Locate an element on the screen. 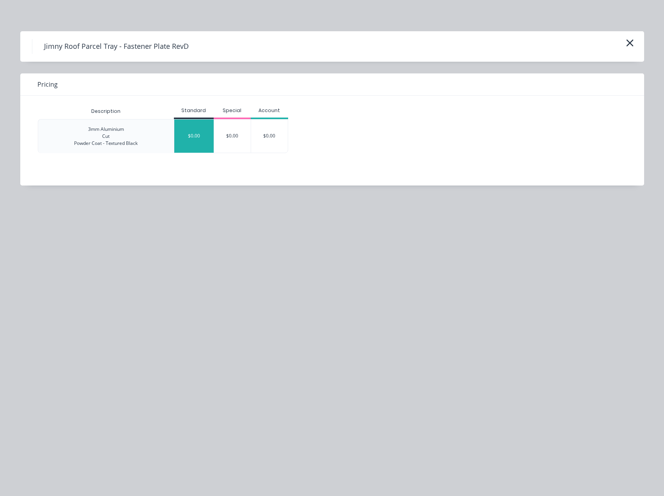 The height and width of the screenshot is (496, 664). div: Account is located at coordinates (270, 110).